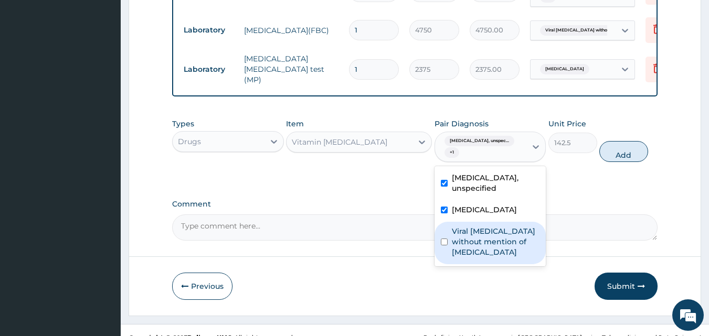 This screenshot has height=336, width=709. I want to click on label: Pair Diagnosis, so click(461, 124).